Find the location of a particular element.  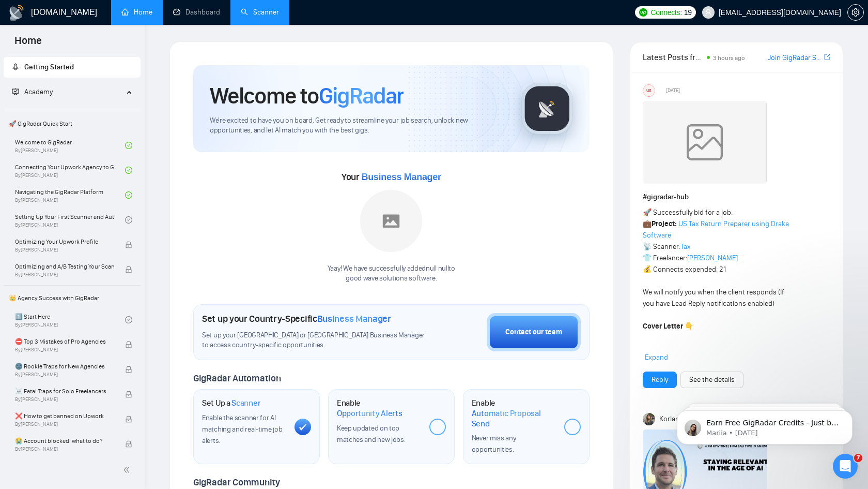

span: GigRadar Community is located at coordinates (237, 482).